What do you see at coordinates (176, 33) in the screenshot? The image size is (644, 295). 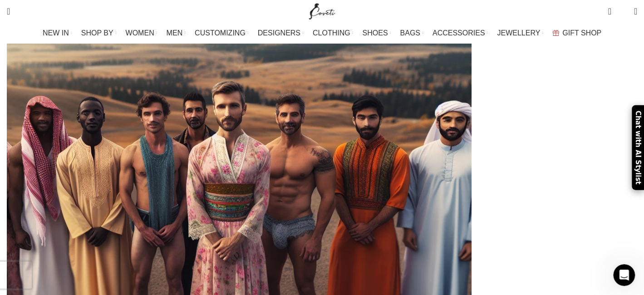 I see `a: MEN` at bounding box center [176, 33].